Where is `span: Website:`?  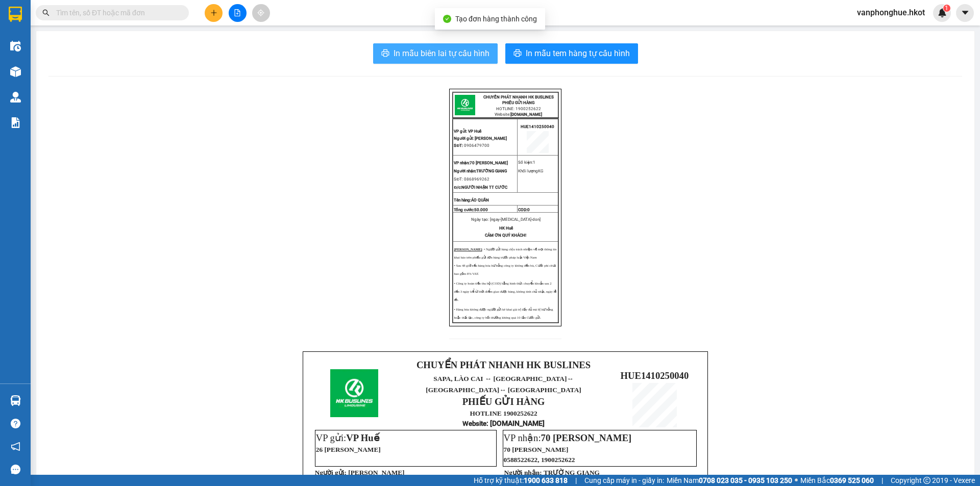
span: Website: is located at coordinates (518, 115).